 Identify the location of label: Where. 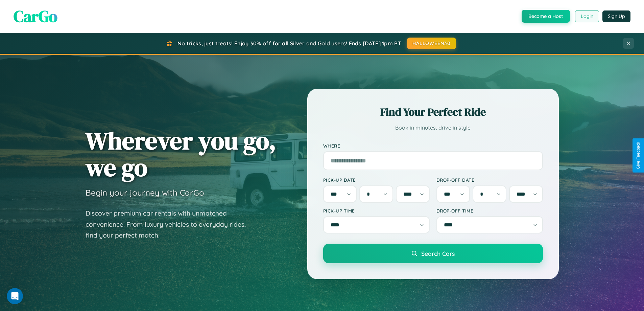
(433, 146).